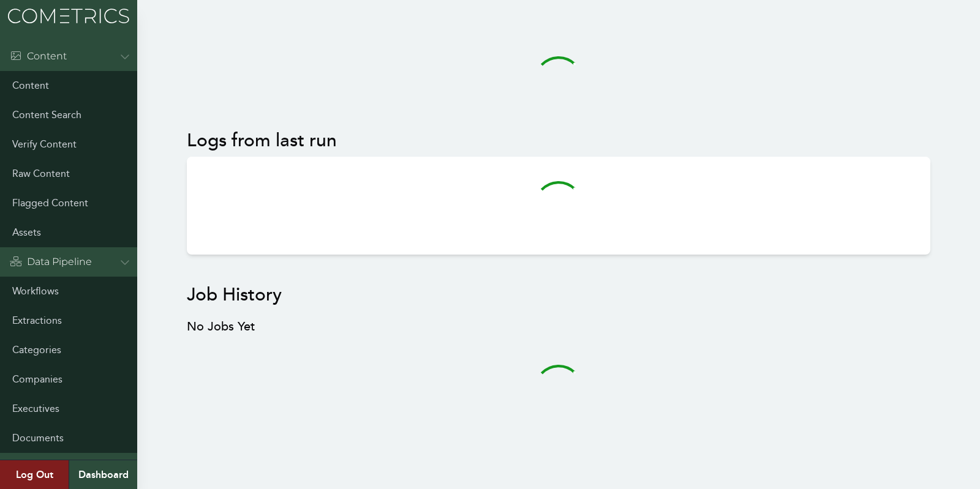 Image resolution: width=980 pixels, height=489 pixels. Describe the element at coordinates (558, 141) in the screenshot. I see `h2: Logs from last run` at that location.